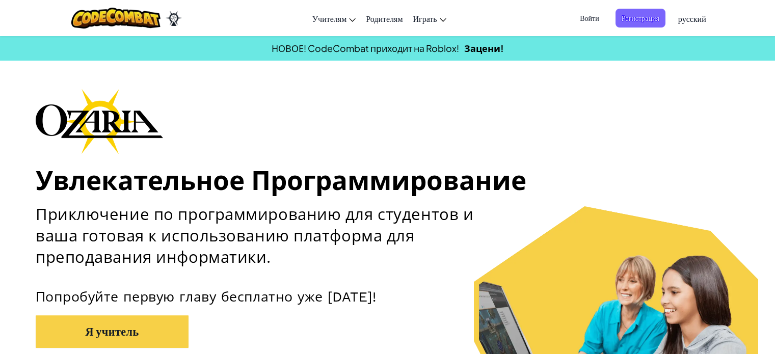 The height and width of the screenshot is (354, 775). I want to click on span: НОВОЕ! CodeCombat приходит на Roblox!, so click(365, 48).